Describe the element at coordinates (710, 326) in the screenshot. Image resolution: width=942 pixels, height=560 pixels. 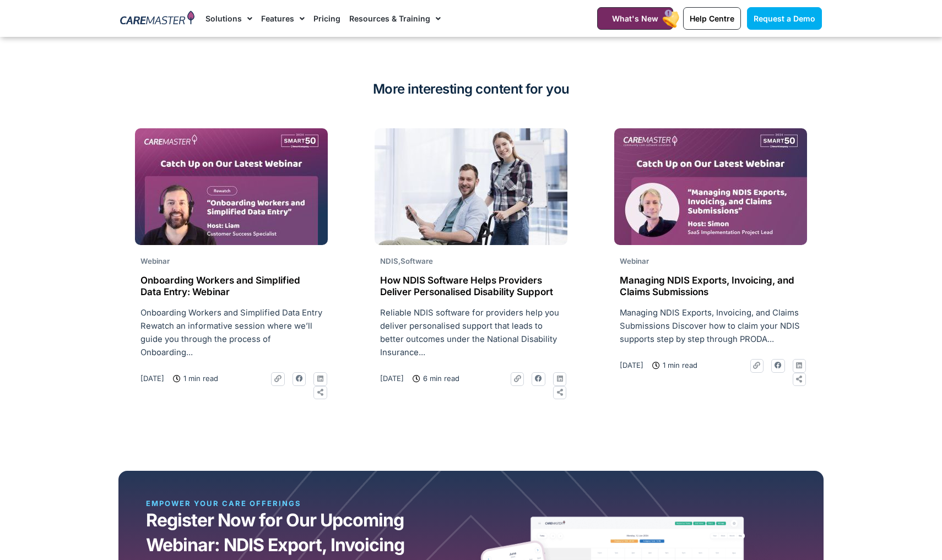
I see `p: Managing NDIS Exports, Invoicing, and Claims Submissions Discover how to claim your NDIS supports...` at that location.